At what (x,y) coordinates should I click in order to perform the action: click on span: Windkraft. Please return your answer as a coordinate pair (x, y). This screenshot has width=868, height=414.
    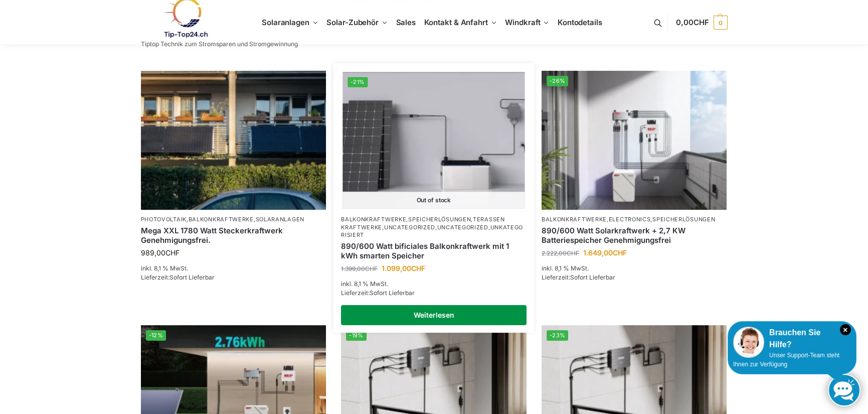
    Looking at the image, I should click on (523, 22).